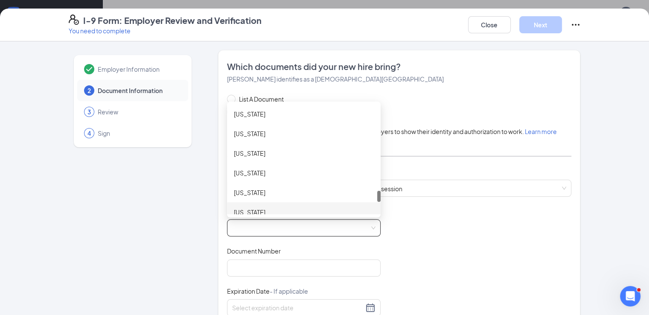 The width and height of the screenshot is (649, 315). Describe the element at coordinates (392, 136) in the screenshot. I see `span: Employees must provide documentation to their employers to show their identity and authorization ...` at that location.